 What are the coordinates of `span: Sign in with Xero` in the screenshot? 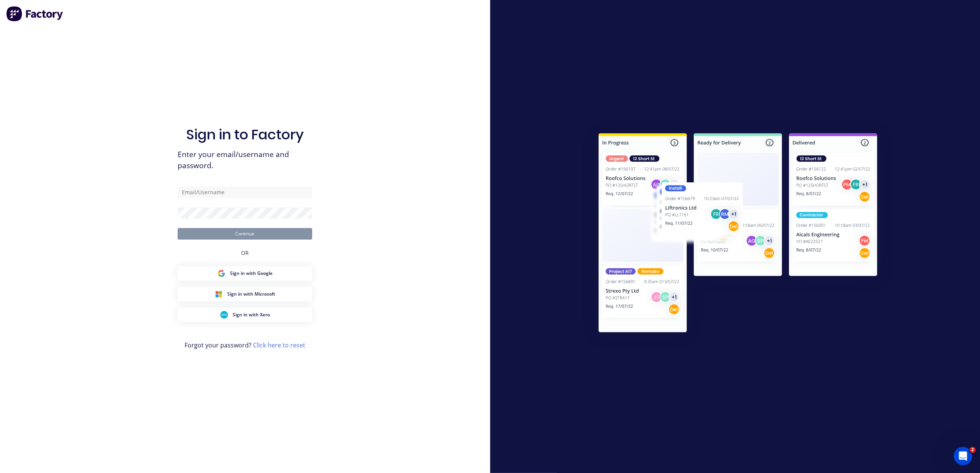 It's located at (251, 315).